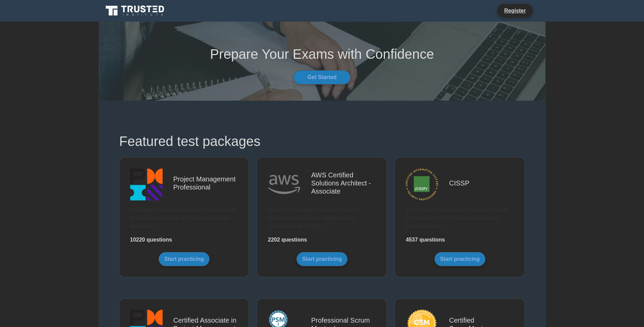 This screenshot has width=644, height=327. I want to click on a: Register, so click(515, 11).